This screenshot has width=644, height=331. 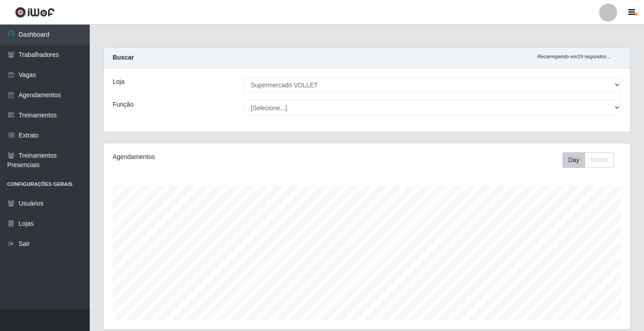 I want to click on div: First group, so click(x=588, y=160).